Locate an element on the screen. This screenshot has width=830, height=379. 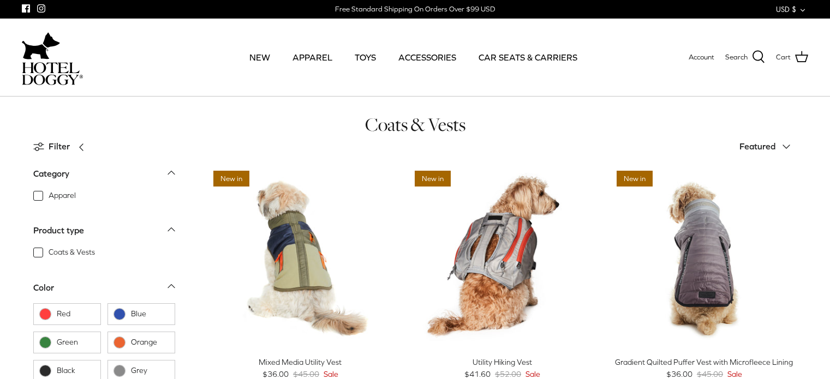
span: Apparel is located at coordinates (62, 196).